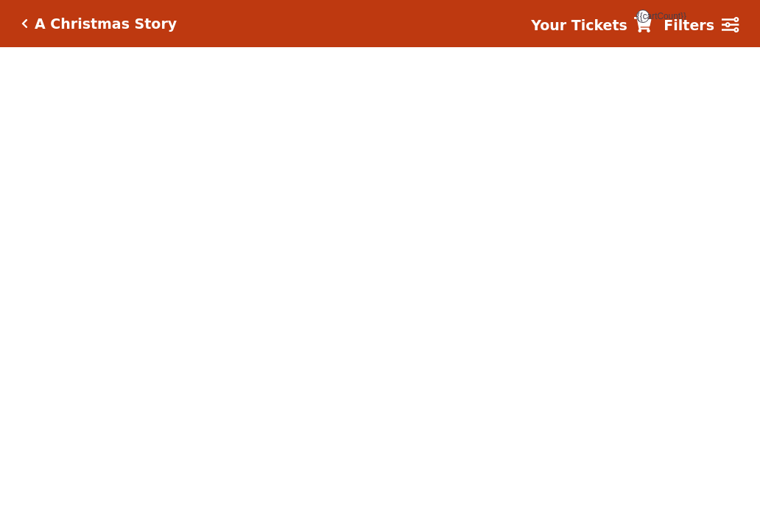  I want to click on a: Your Tickets {{cartCount}}, so click(592, 25).